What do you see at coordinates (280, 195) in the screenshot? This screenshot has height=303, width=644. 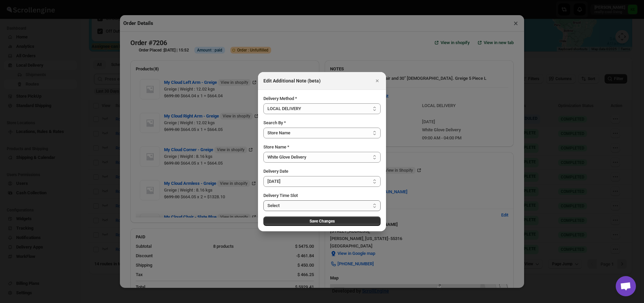 I see `span: Delivery Time Slot` at bounding box center [280, 195].